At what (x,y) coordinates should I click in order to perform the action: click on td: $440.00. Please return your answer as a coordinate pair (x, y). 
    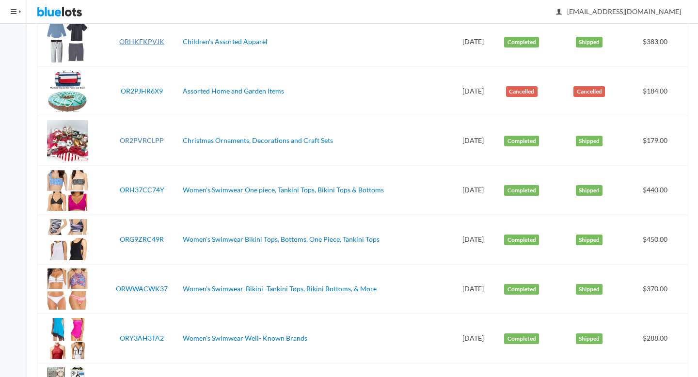
    Looking at the image, I should click on (657, 190).